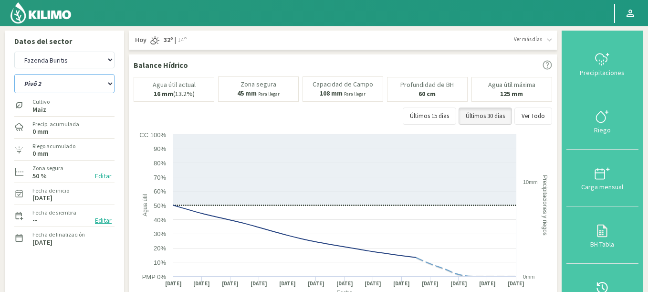 The height and width of the screenshot is (292, 648). I want to click on text: 30%, so click(160, 233).